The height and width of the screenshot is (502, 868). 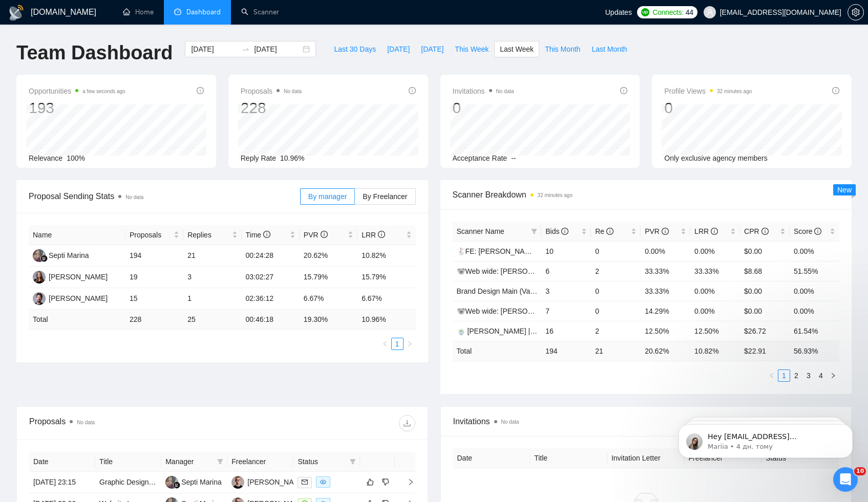 What do you see at coordinates (386, 278) in the screenshot?
I see `td: 15.79%` at bounding box center [386, 278].